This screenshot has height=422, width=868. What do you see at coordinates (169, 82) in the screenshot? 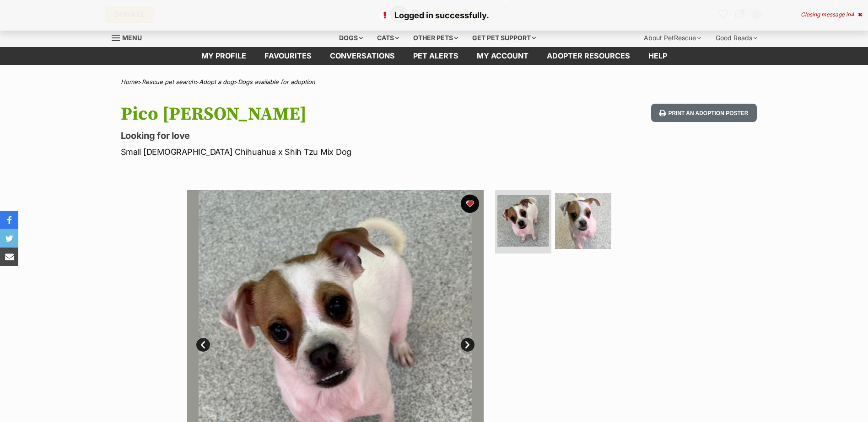
I see `a: Rescue pet search` at bounding box center [169, 82].